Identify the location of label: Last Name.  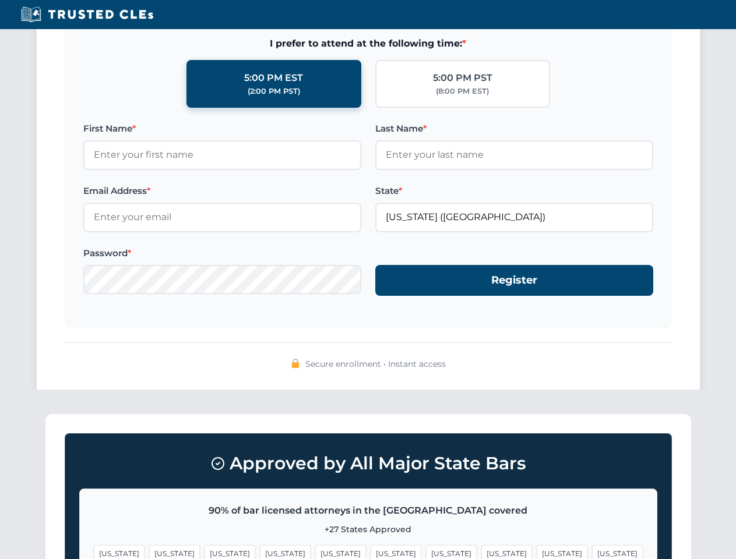
(514, 129).